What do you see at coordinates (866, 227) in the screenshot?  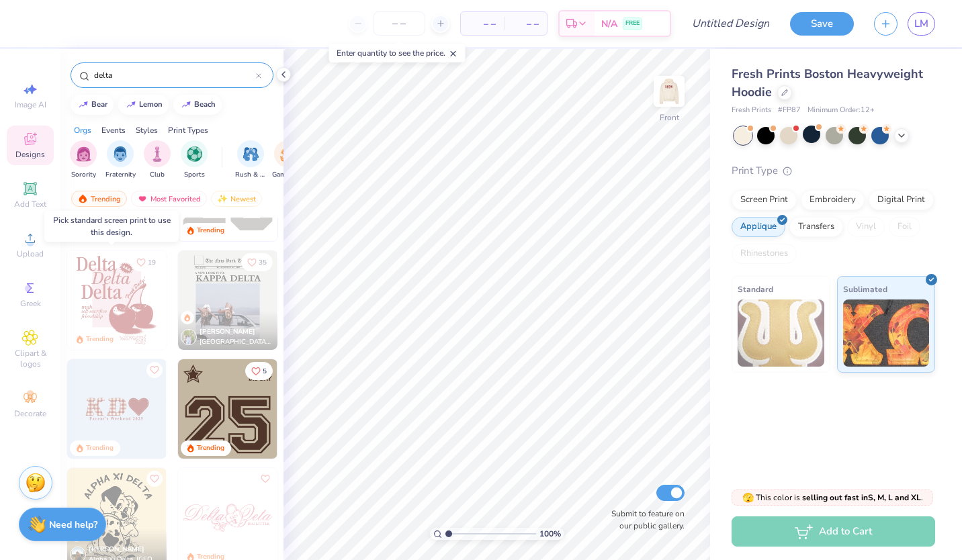 I see `div: Vinyl` at bounding box center [866, 227].